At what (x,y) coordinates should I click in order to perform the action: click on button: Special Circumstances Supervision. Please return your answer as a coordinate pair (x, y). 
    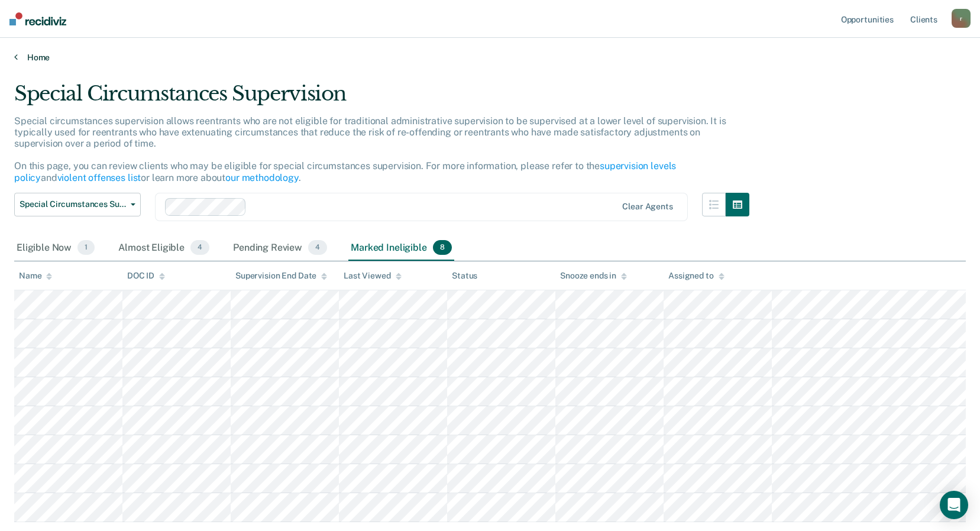
    Looking at the image, I should click on (78, 205).